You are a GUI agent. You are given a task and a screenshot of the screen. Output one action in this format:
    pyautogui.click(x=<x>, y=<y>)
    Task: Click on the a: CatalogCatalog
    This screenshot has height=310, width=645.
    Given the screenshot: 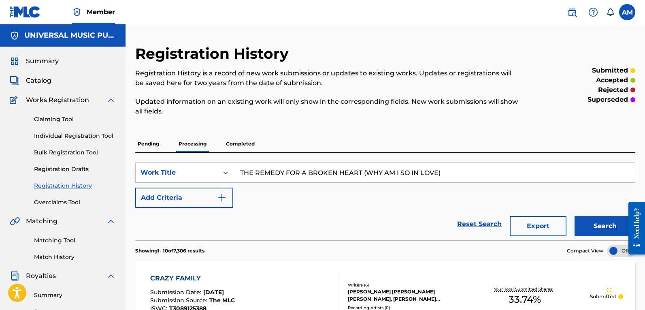 What is the action you would take?
    pyautogui.click(x=30, y=81)
    